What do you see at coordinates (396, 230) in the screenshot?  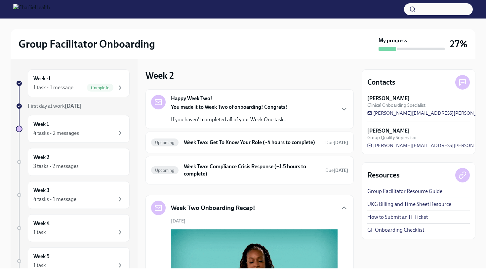 I see `a: GF Onboarding Checklist` at bounding box center [396, 230].